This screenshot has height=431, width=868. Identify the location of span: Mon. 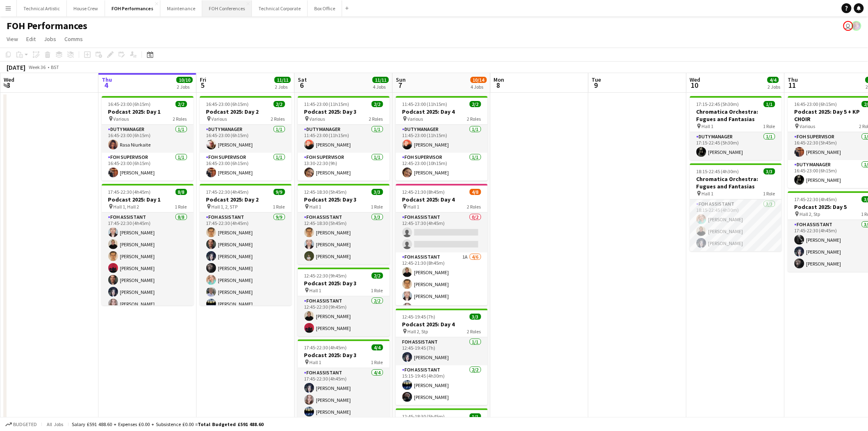
(499, 80).